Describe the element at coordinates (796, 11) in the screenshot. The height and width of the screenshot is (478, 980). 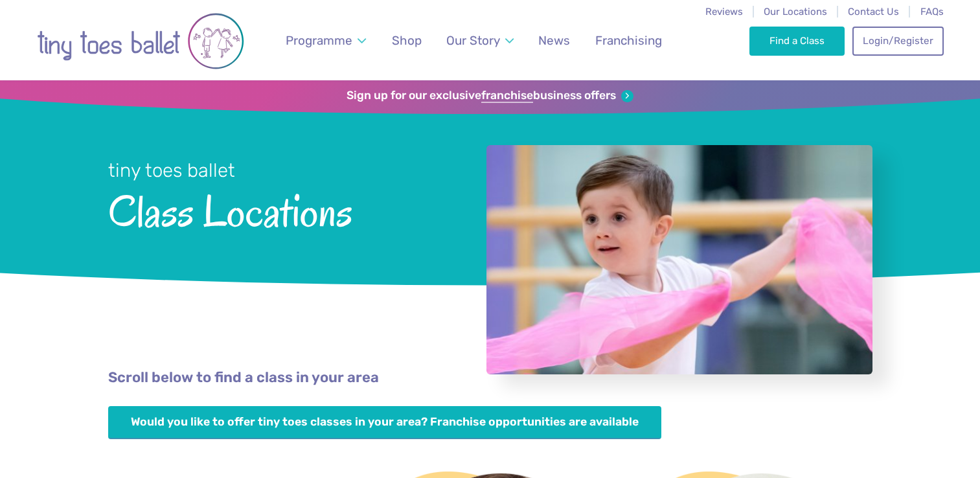
I see `span: Our Locations` at that location.